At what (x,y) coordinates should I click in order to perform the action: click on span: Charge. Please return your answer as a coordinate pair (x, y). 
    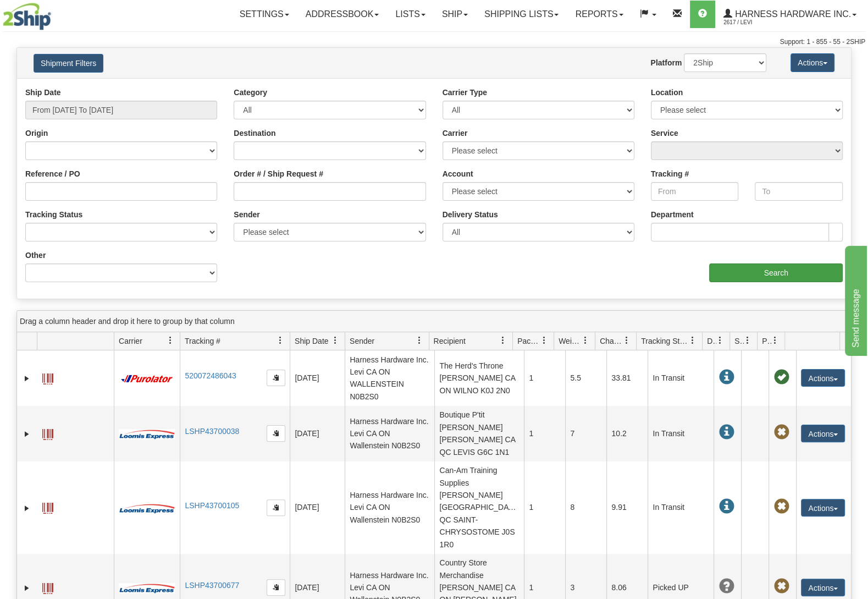
    Looking at the image, I should click on (611, 341).